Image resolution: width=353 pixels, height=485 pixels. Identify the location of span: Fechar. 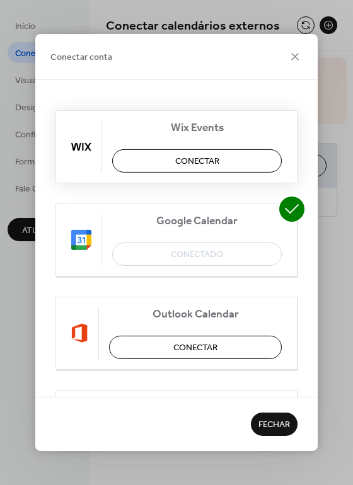
(274, 426).